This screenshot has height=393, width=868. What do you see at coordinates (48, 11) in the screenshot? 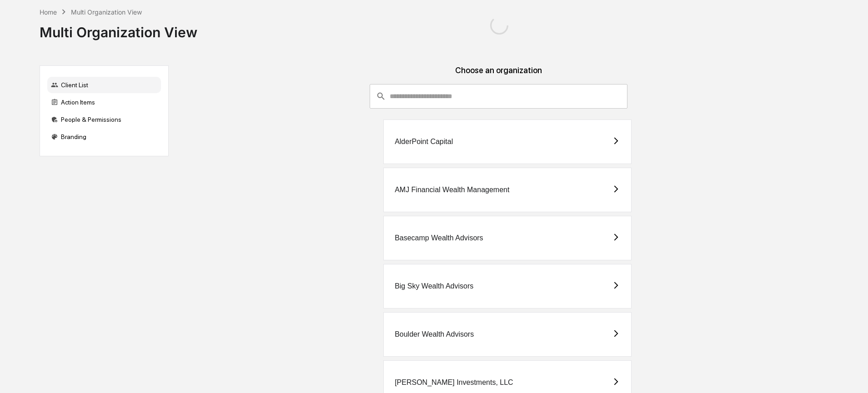
I see `div: Home` at bounding box center [48, 11].